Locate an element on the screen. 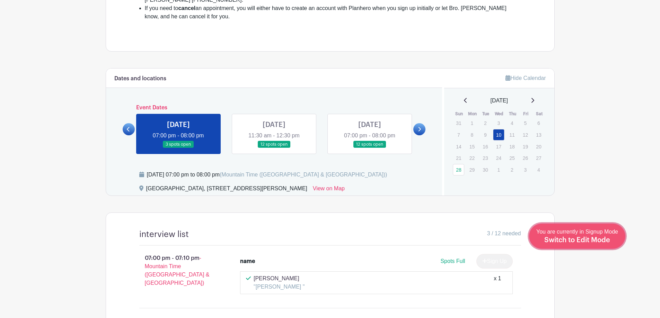 The width and height of the screenshot is (660, 318). p: 13 is located at coordinates (538, 135).